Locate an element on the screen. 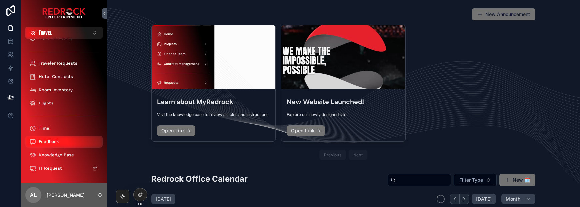 This screenshot has height=207, width=580. button: New Announcement is located at coordinates (504, 14).